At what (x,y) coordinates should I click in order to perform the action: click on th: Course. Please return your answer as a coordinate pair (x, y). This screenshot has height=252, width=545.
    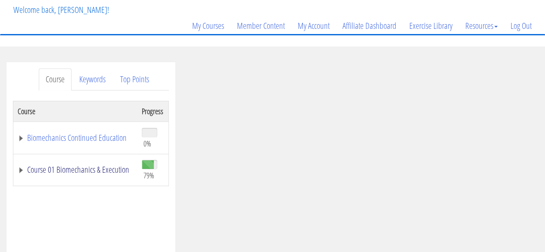
    Looking at the image, I should click on (75, 111).